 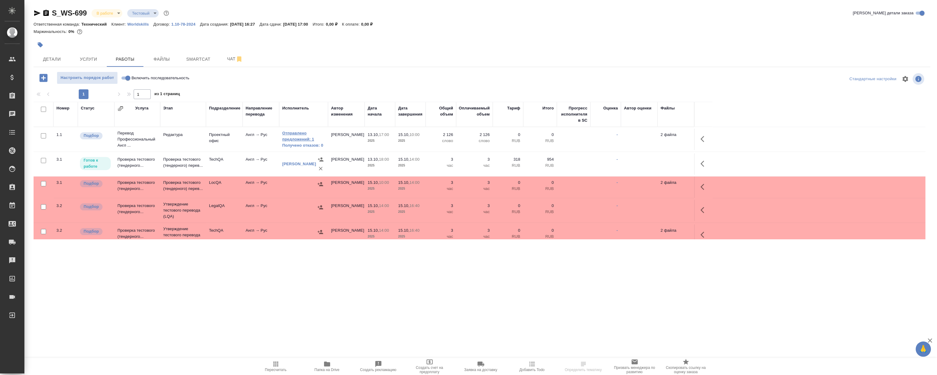 What do you see at coordinates (296, 108) in the screenshot?
I see `div: Исполнитель` at bounding box center [296, 108].